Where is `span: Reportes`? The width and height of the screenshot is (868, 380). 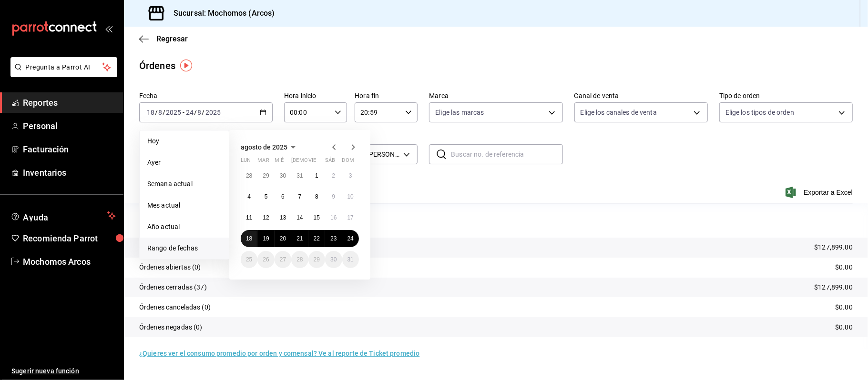 span: Reportes is located at coordinates (69, 103).